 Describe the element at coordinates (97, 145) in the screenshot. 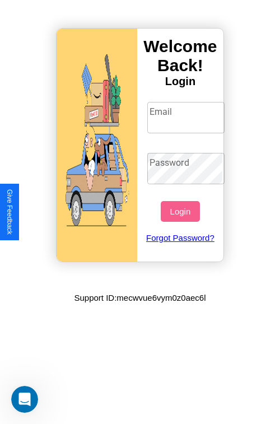

I see `img: gif` at that location.